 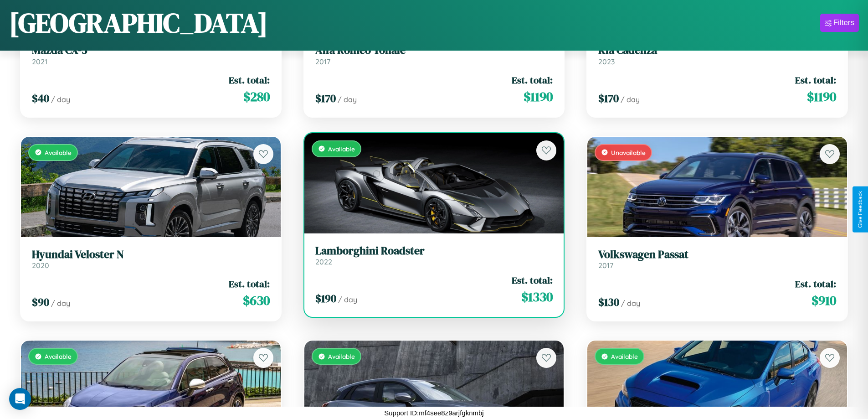 I want to click on div: Give Feedback, so click(x=860, y=210).